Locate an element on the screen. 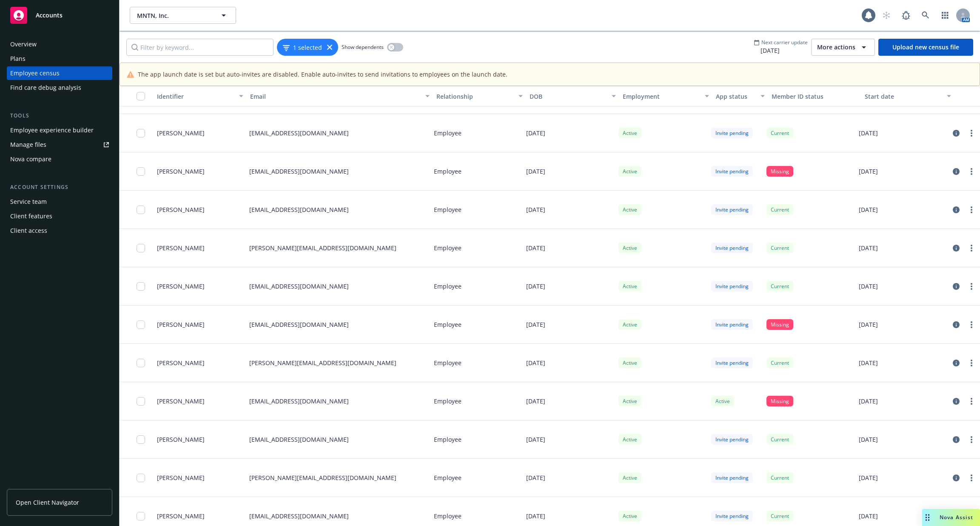 This screenshot has height=526, width=980. div: Member ID status is located at coordinates (814, 96).